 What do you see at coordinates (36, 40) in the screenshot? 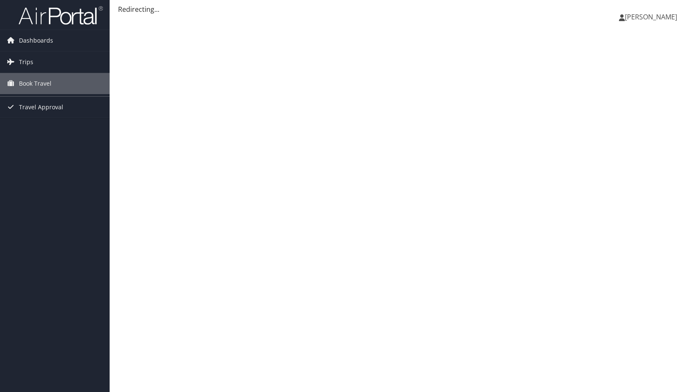
I see `span: Dashboards` at bounding box center [36, 40].